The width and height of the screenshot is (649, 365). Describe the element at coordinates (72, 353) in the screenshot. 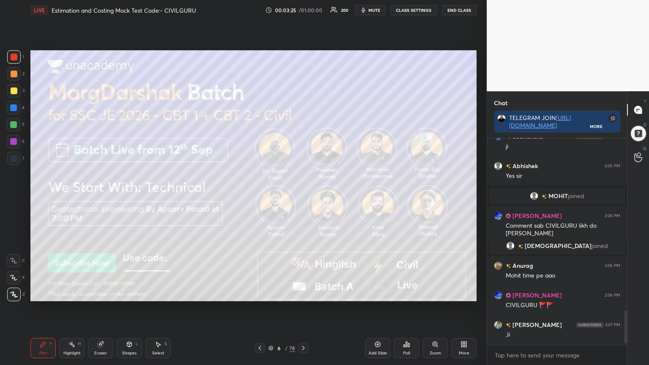

I see `div: Highlight` at that location.